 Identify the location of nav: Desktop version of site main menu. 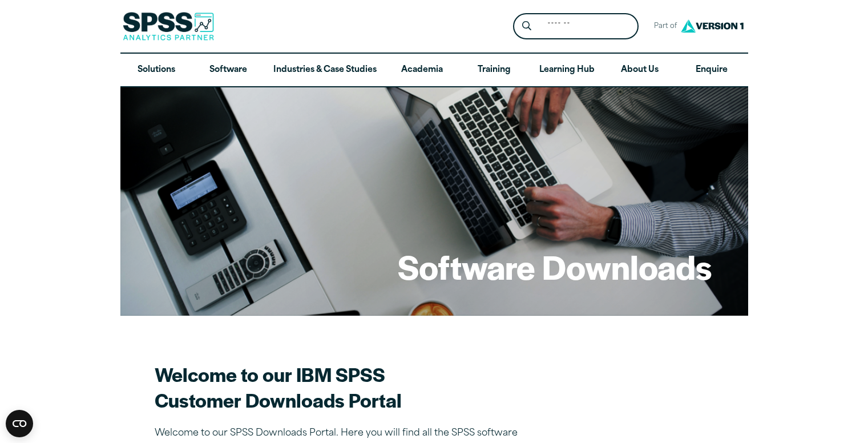
(434, 70).